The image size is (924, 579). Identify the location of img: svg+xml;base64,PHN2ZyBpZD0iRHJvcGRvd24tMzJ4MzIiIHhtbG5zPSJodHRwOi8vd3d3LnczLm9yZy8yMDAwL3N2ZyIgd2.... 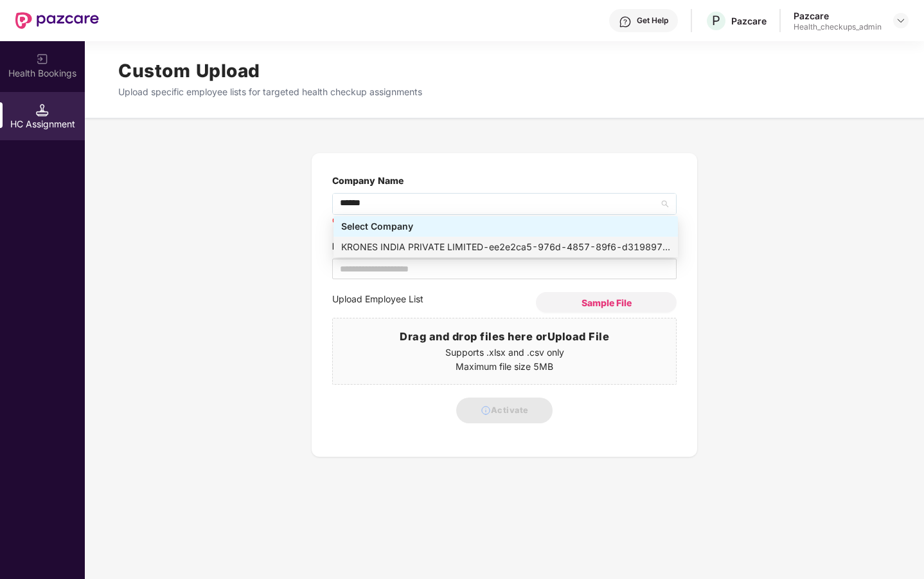
(901, 20).